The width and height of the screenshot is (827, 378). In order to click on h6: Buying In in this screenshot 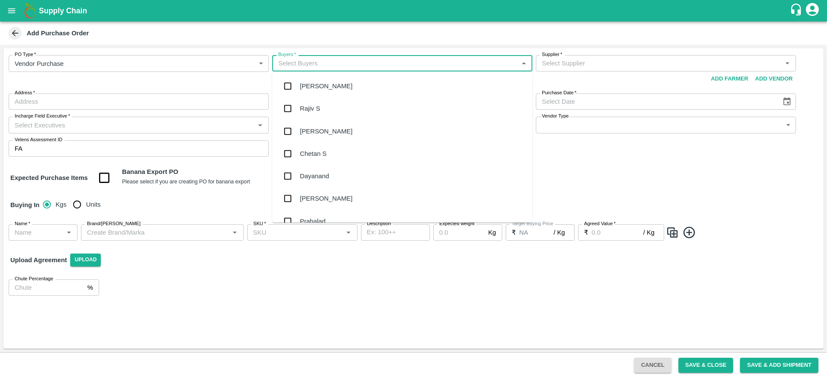, I will do `click(25, 205)`.